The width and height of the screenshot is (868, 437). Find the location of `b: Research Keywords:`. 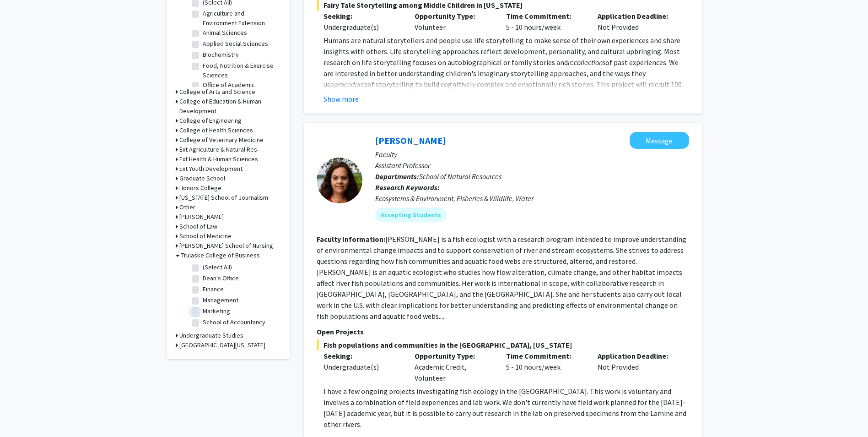

b: Research Keywords: is located at coordinates (407, 187).